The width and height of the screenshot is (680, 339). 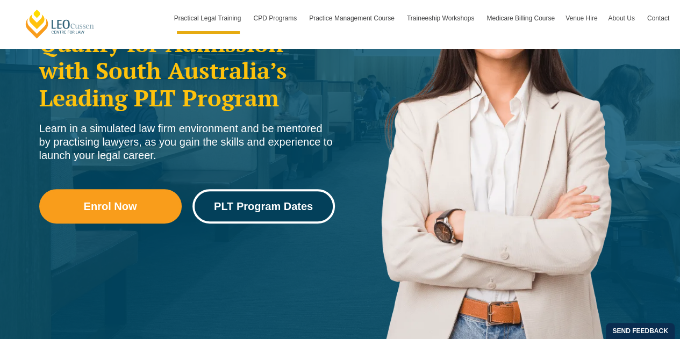 I want to click on a: Venue Hire, so click(x=581, y=18).